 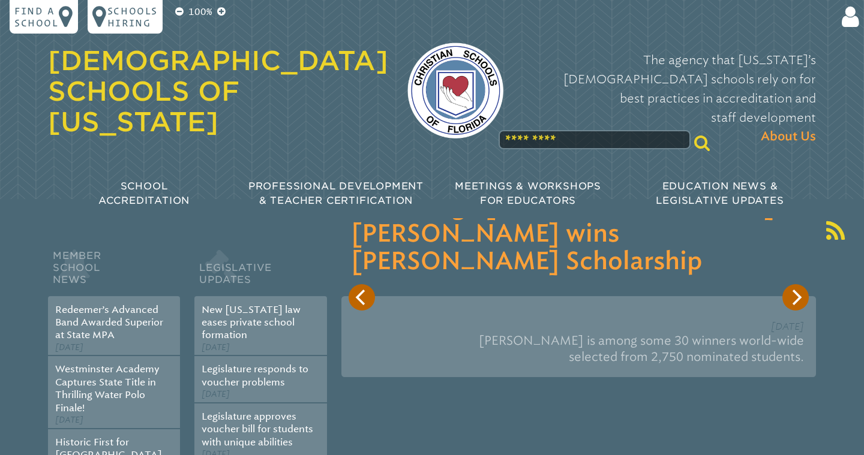 I want to click on img: csf-logo-web-colors.png, so click(x=455, y=91).